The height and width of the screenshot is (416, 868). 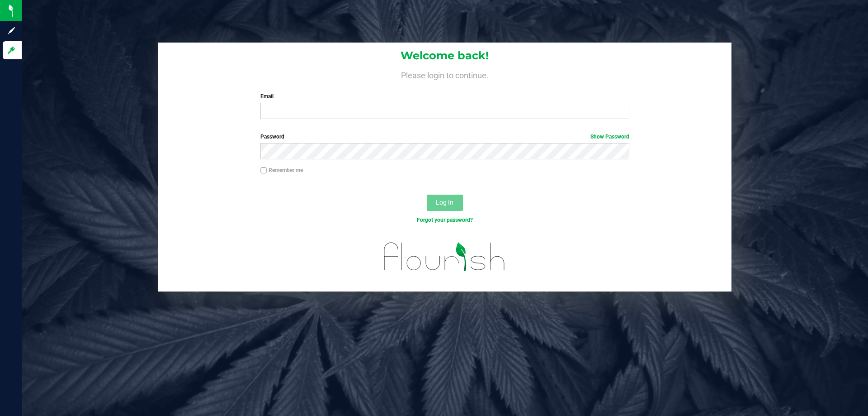 What do you see at coordinates (12, 50) in the screenshot?
I see `inline-svg: Log in` at bounding box center [12, 50].